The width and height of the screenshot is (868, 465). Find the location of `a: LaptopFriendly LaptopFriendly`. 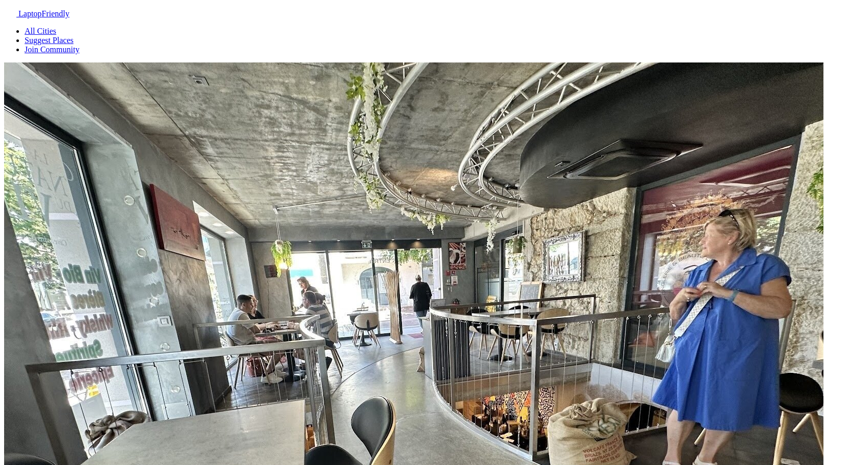

a: LaptopFriendly LaptopFriendly is located at coordinates (37, 13).